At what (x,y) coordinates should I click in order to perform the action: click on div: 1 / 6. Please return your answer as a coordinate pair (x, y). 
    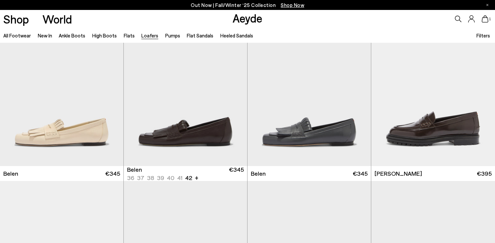
    Looking at the image, I should click on (185, 89).